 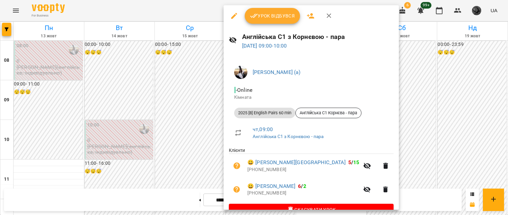 What do you see at coordinates (265, 113) in the screenshot?
I see `span: 2025 [8] English Pairs 60 min` at bounding box center [265, 113].